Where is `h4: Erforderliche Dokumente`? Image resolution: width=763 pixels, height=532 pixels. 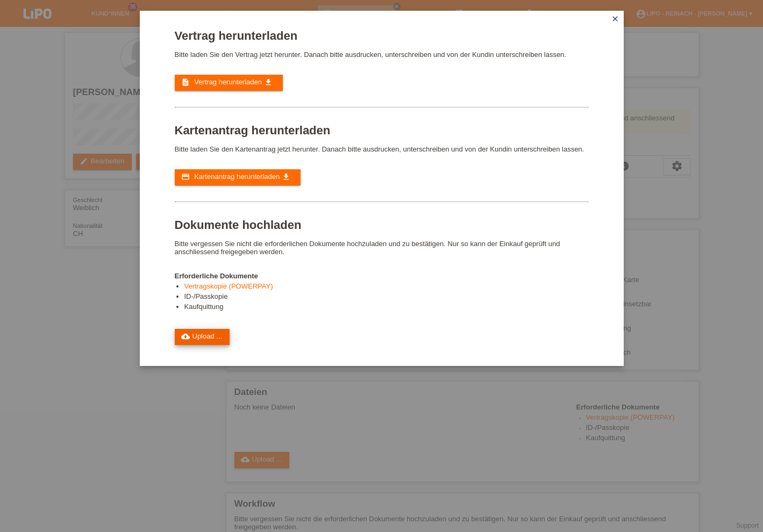 h4: Erforderliche Dokumente is located at coordinates (382, 275).